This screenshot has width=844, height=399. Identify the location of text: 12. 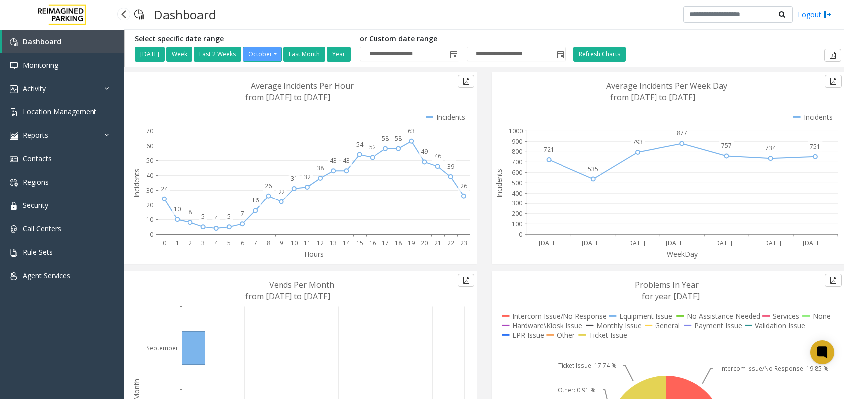
(320, 243).